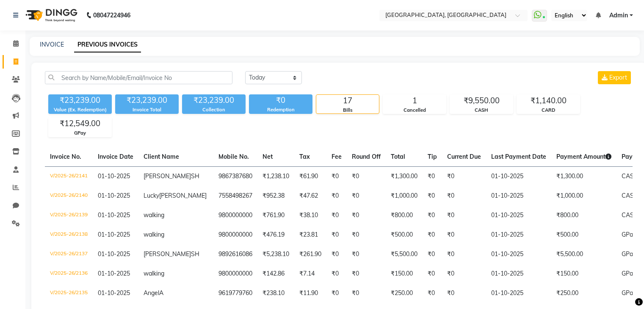 The width and height of the screenshot is (644, 309). I want to click on td: ₹5,500.00, so click(404, 254).